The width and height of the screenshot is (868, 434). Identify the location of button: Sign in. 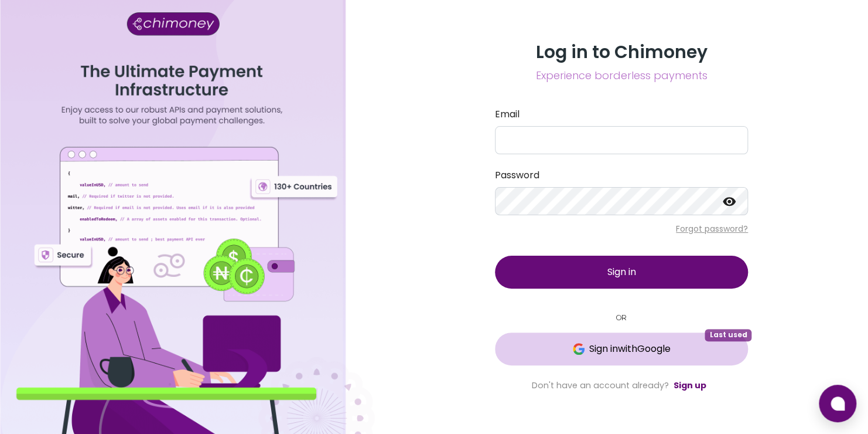
(622, 272).